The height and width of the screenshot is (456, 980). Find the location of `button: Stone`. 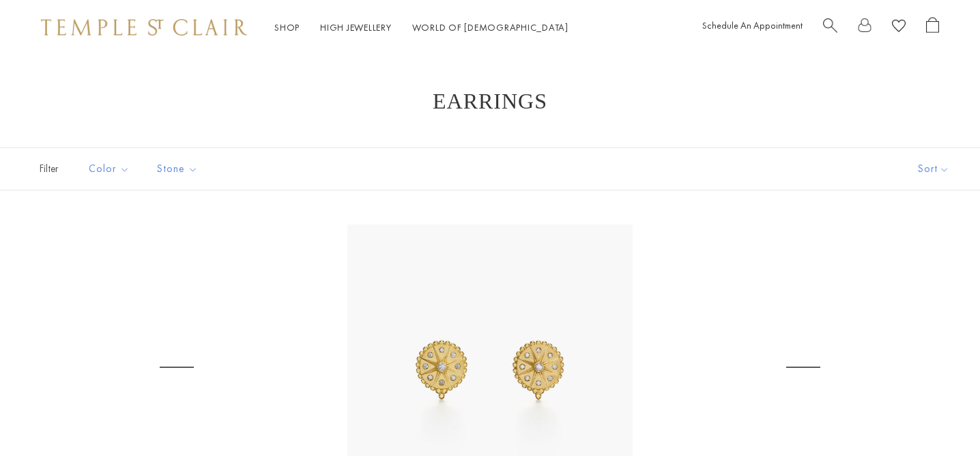

button: Stone is located at coordinates (177, 168).